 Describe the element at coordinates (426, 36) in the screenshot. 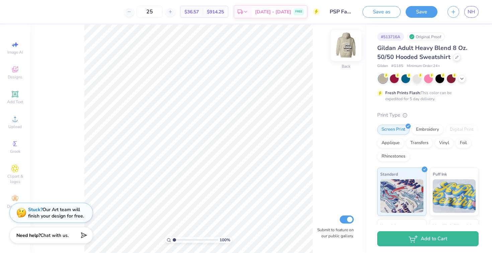

I see `div: Original Proof` at that location.